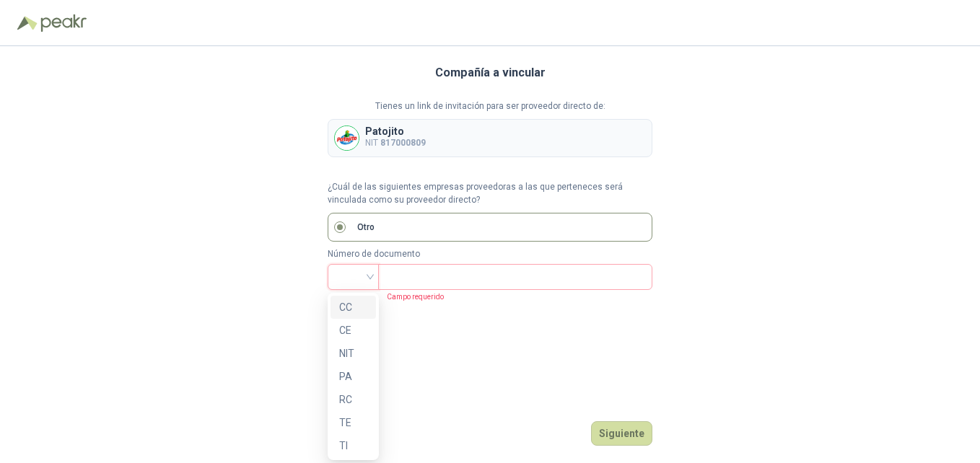 The image size is (980, 463). I want to click on p: Otro, so click(366, 227).